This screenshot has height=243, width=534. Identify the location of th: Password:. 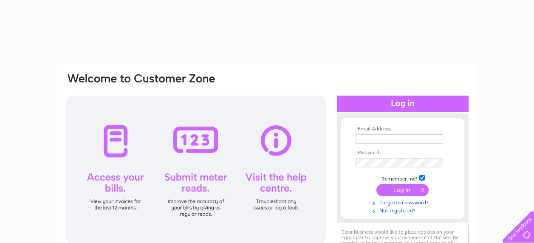
(403, 153).